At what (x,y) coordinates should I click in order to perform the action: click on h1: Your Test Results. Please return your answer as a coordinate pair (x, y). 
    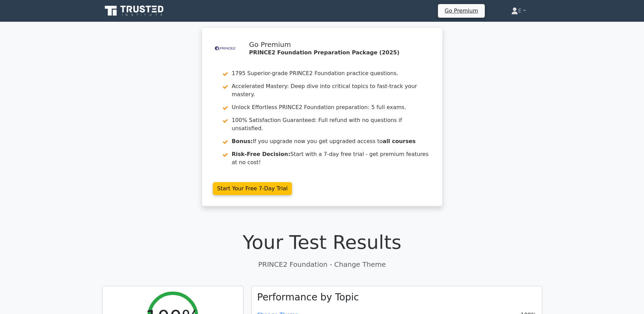
    Looking at the image, I should click on (322, 242).